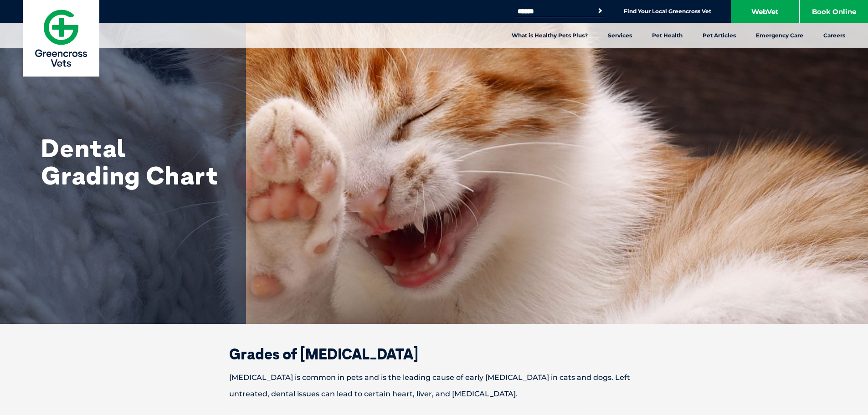 This screenshot has width=868, height=415. I want to click on a: Services, so click(620, 35).